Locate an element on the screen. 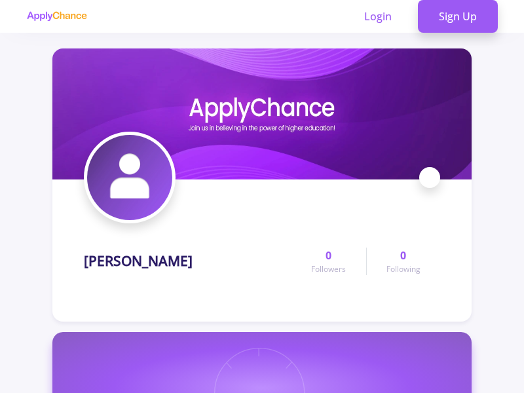  img: Mudaser Mayarcover image is located at coordinates (262, 114).